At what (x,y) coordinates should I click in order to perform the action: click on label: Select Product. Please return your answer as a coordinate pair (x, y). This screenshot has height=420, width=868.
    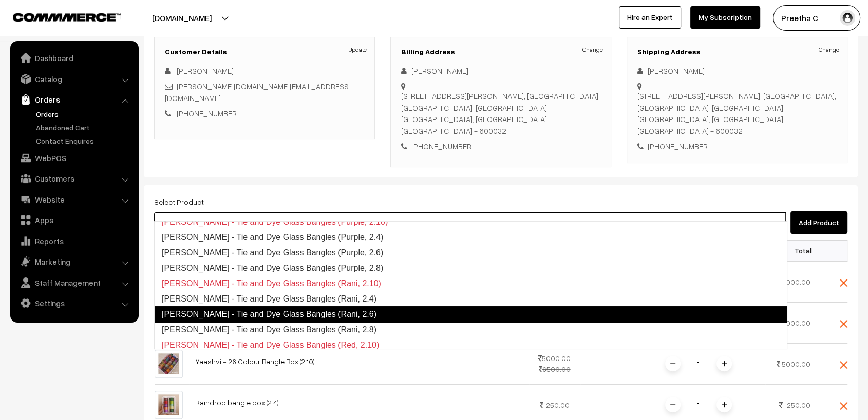
    Looking at the image, I should click on (179, 202).